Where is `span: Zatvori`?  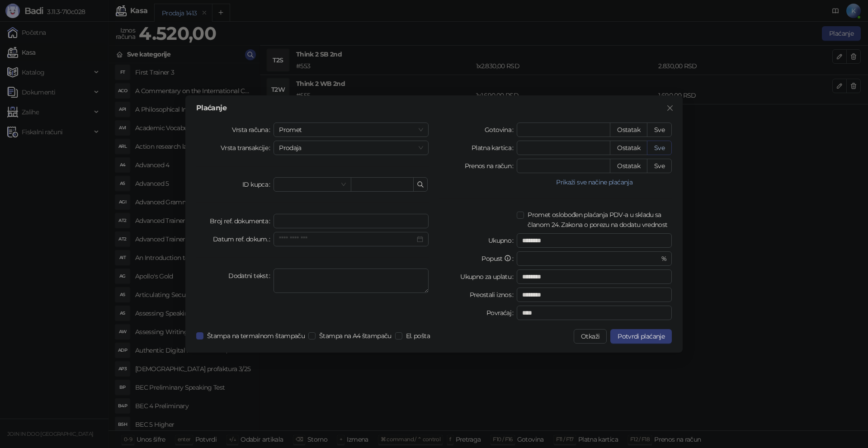 span: Zatvori is located at coordinates (670, 108).